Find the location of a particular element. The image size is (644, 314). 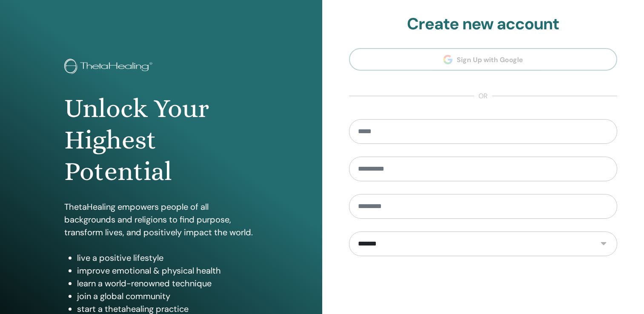

li: learn a world-renowned technique is located at coordinates (167, 283).